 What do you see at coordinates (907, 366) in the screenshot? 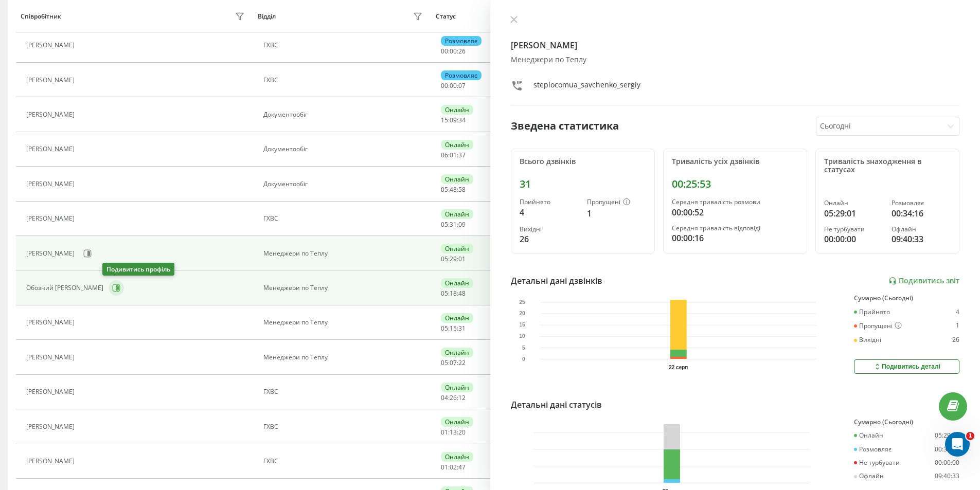
I see `div: Подивитись деталі` at bounding box center [907, 366].